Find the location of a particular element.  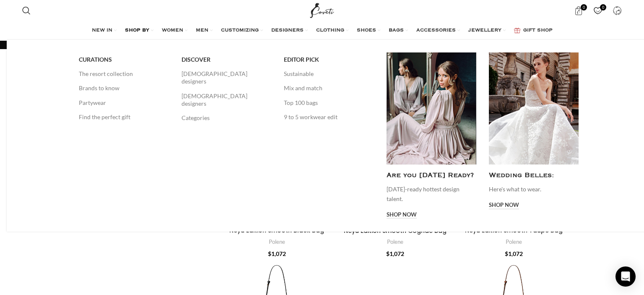

span: MEN is located at coordinates (202, 30).